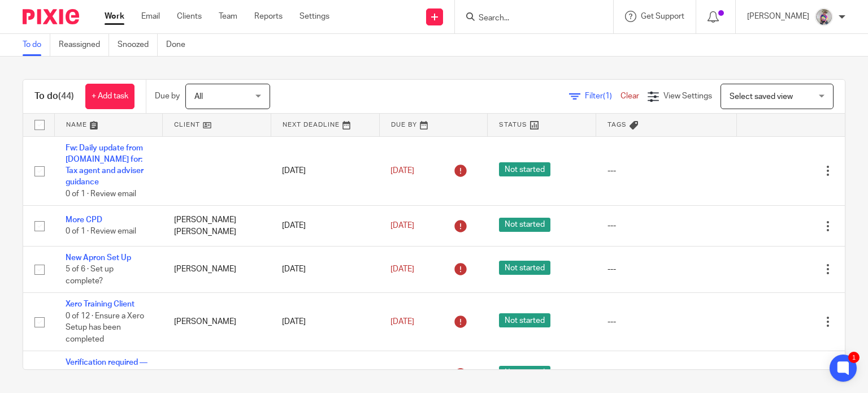 Image resolution: width=868 pixels, height=393 pixels. Describe the element at coordinates (607, 96) in the screenshot. I see `span: (1)` at that location.